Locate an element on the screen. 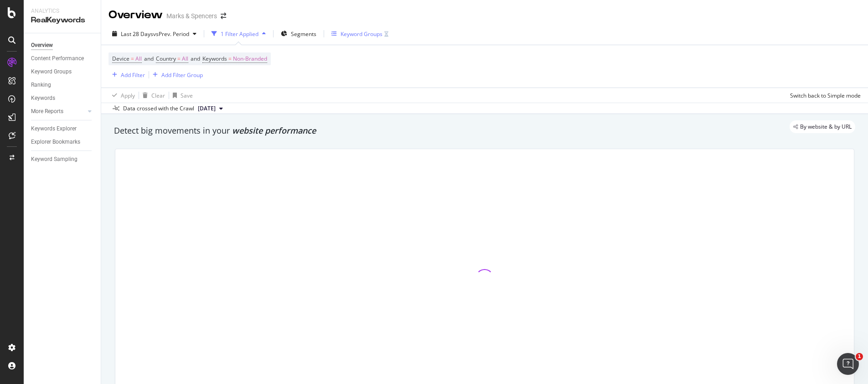 This screenshot has height=384, width=868. div: Content Performance is located at coordinates (57, 59).